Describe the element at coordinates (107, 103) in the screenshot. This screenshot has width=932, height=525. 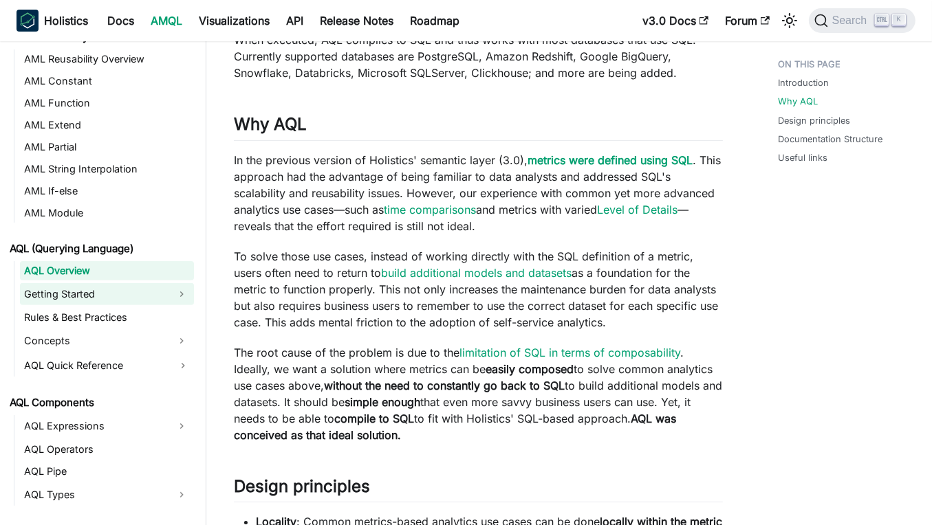
I see `a: AML Function` at that location.